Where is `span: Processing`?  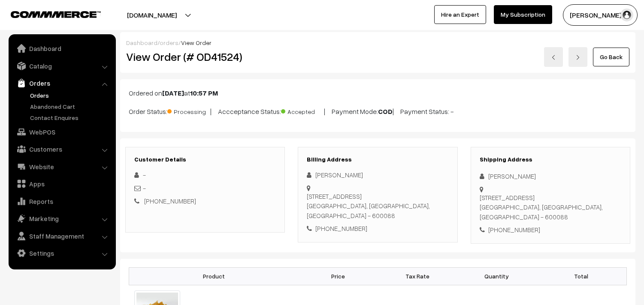
span: Processing is located at coordinates (189, 110).